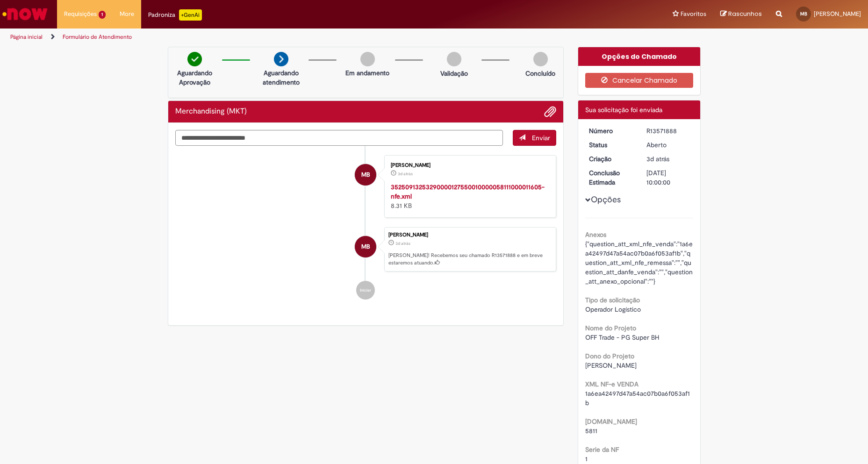 This screenshot has height=464, width=868. I want to click on p: Em andamento, so click(368, 73).